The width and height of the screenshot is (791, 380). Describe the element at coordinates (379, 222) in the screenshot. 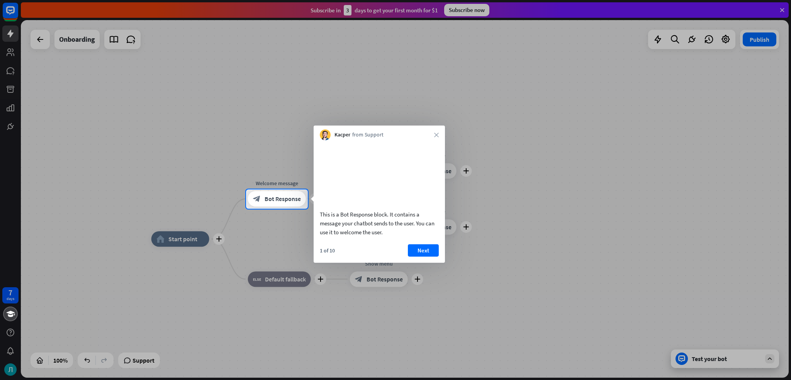

I see `div: This is a Bot Response block. It contains a message your chatbot sends to the user. You can use i...` at that location.